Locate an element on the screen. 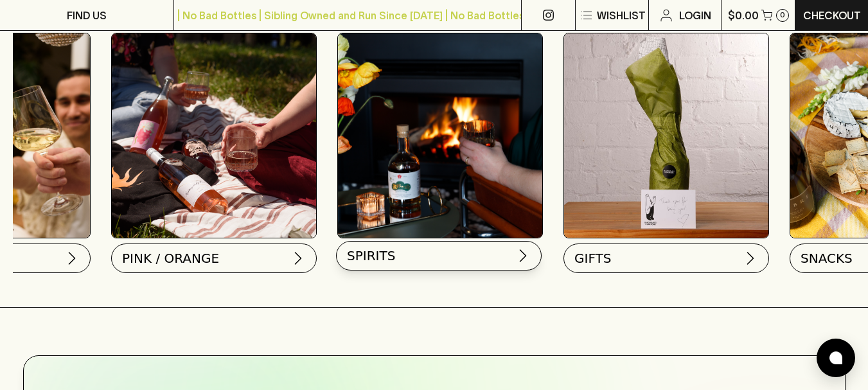  span: GIFTS is located at coordinates (593, 258).